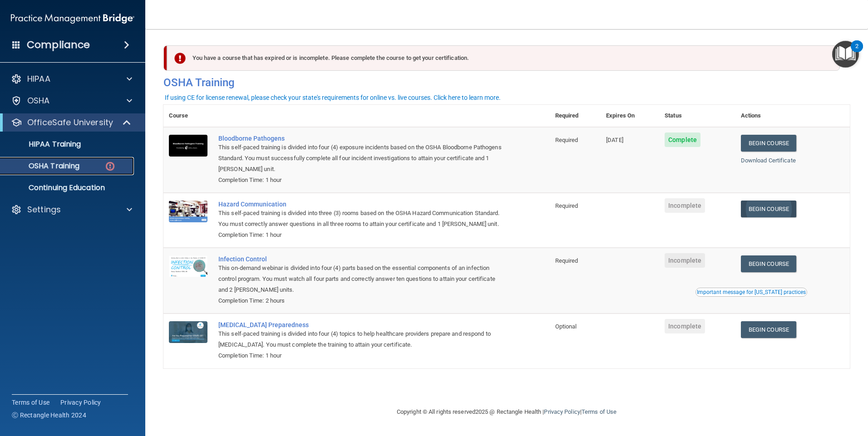 Image resolution: width=868 pixels, height=436 pixels. Describe the element at coordinates (507, 412) in the screenshot. I see `div: Copyright © All rights reserved 2025 @ Rectangle Health | |` at that location.